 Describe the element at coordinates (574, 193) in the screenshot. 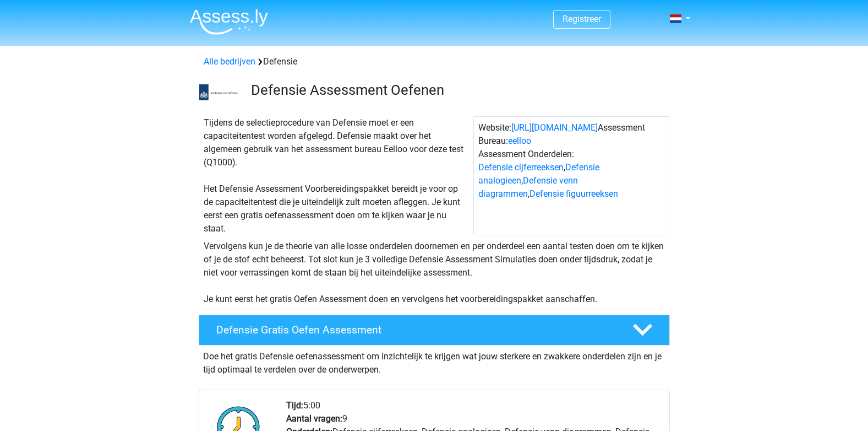

I see `a: Defensie figuurreeksen` at that location.